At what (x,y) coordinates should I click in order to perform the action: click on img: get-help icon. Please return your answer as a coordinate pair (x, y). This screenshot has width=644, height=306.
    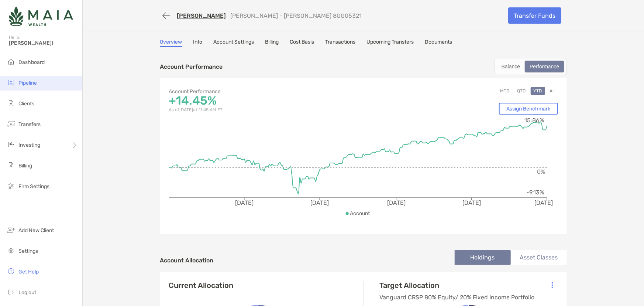
    Looking at the image, I should click on (11, 271).